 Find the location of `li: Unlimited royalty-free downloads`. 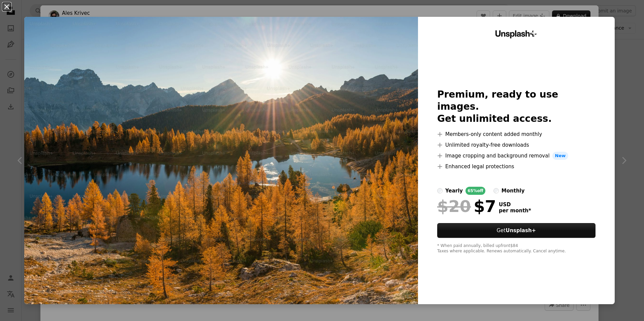

li: Unlimited royalty-free downloads is located at coordinates (516, 146).